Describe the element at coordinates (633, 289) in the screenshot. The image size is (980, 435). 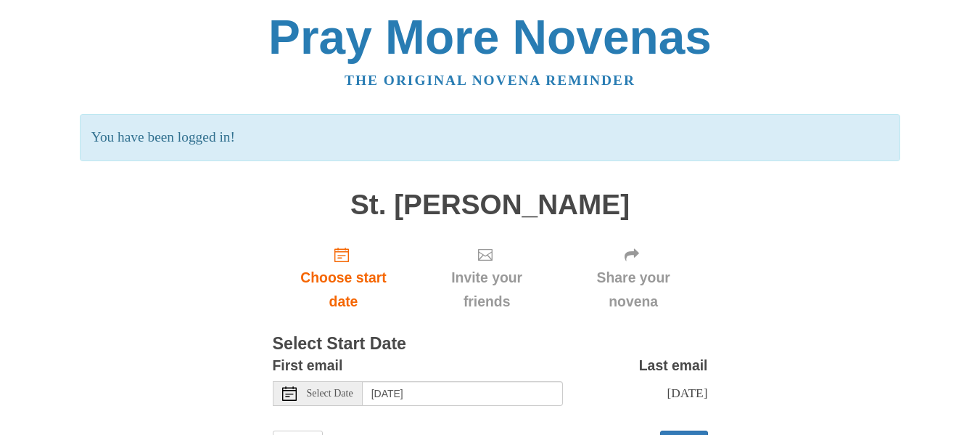
I see `span: Share your novena` at that location.